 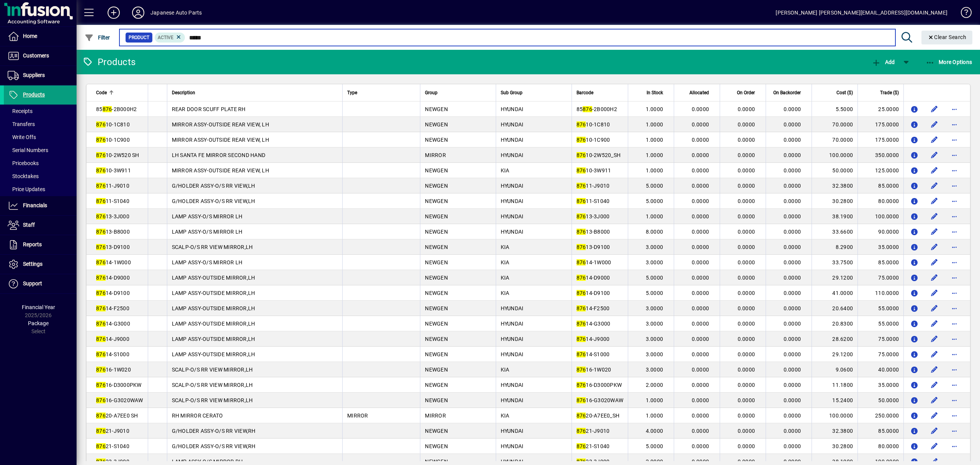 What do you see at coordinates (21, 124) in the screenshot?
I see `span: Transfers` at bounding box center [21, 124].